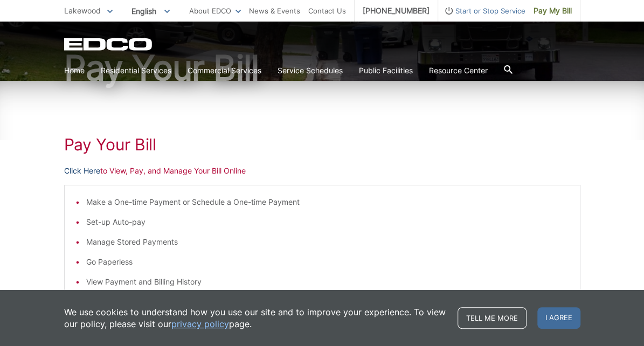 This screenshot has height=346, width=644. Describe the element at coordinates (310, 71) in the screenshot. I see `a: Service Schedules` at that location.